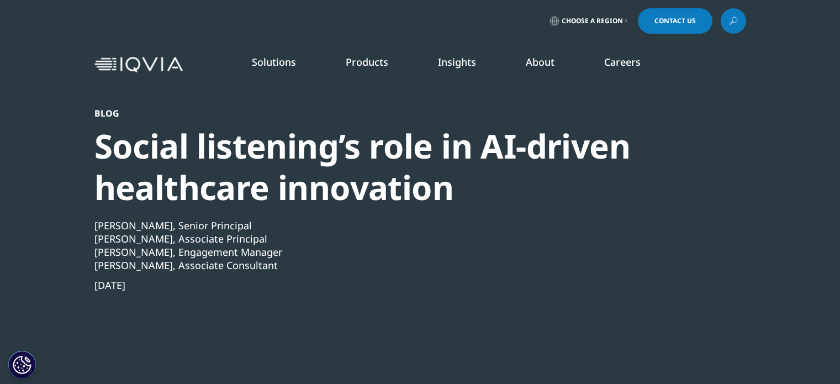  I want to click on span: Contact Us, so click(675, 21).